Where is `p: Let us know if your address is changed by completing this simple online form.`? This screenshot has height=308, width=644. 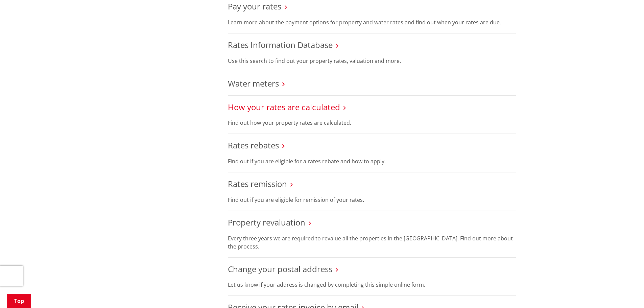
p: Let us know if your address is changed by completing this simple online form. is located at coordinates (372, 285).